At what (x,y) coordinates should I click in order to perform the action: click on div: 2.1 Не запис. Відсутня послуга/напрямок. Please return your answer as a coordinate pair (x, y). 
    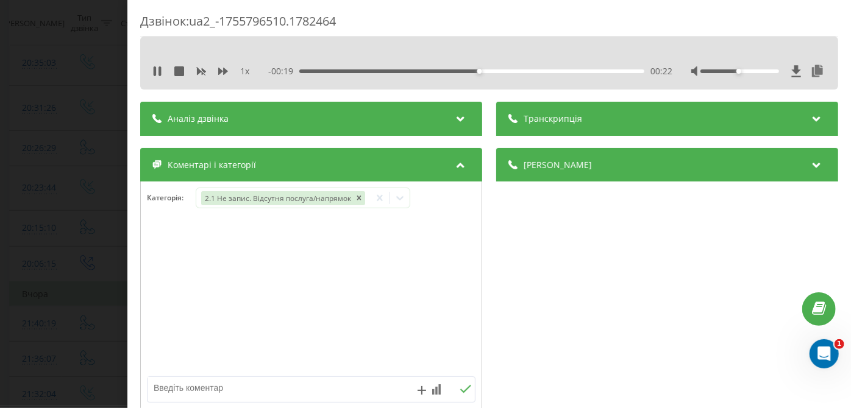
    Looking at the image, I should click on (277, 198).